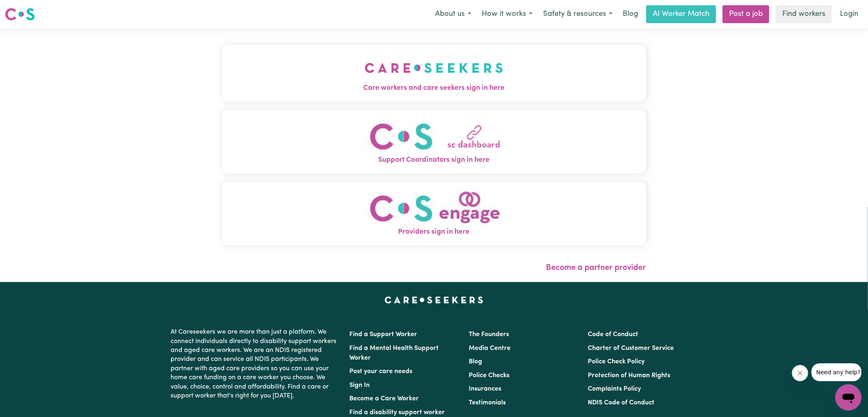 The height and width of the screenshot is (417, 868). I want to click on button: About us, so click(453, 14).